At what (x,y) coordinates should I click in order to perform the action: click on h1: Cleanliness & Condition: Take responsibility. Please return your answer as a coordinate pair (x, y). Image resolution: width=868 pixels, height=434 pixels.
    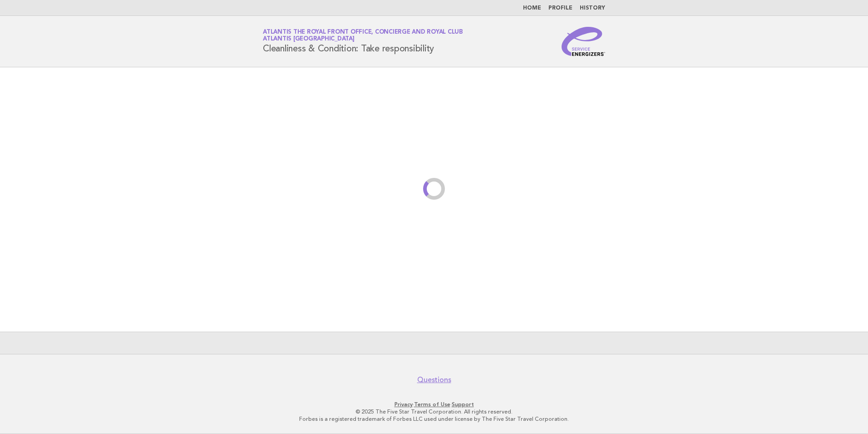
    Looking at the image, I should click on (363, 42).